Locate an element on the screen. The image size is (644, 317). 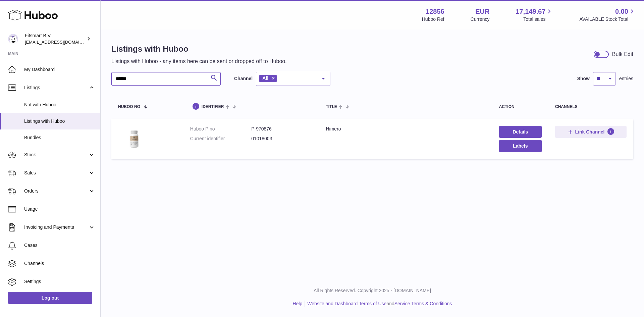
a: 17,149.67 Total sales is located at coordinates (534, 15).